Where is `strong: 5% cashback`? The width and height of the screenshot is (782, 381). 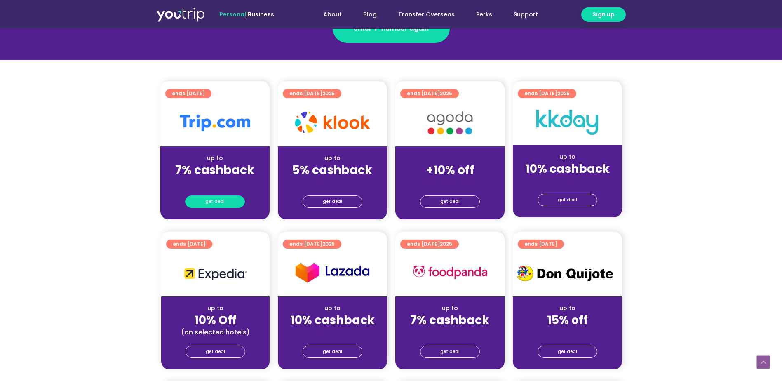 strong: 5% cashback is located at coordinates (332, 170).